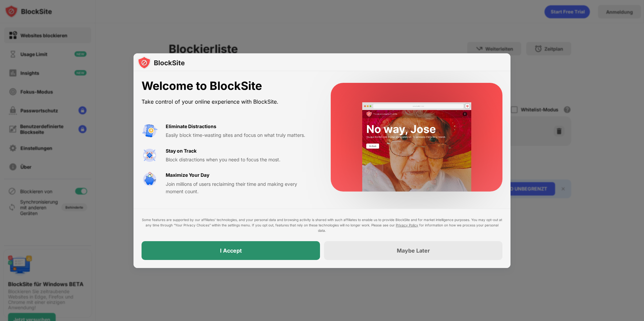  Describe the element at coordinates (150, 179) in the screenshot. I see `img: value-safe-time.svg` at that location.